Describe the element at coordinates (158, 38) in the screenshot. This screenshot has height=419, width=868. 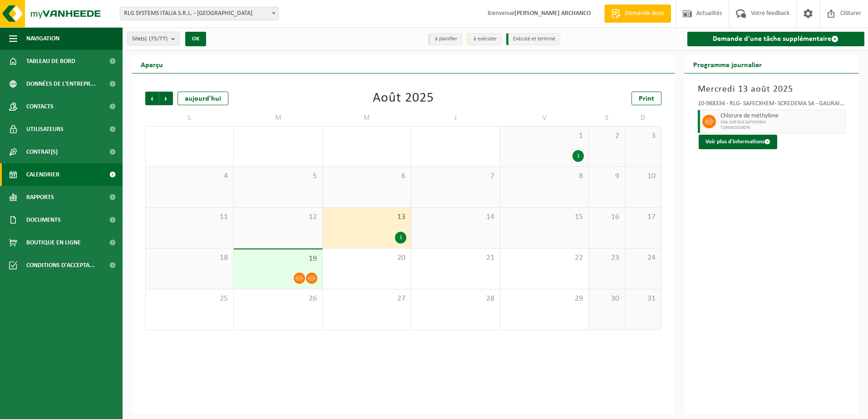
I see `count: (75/77)` at that location.